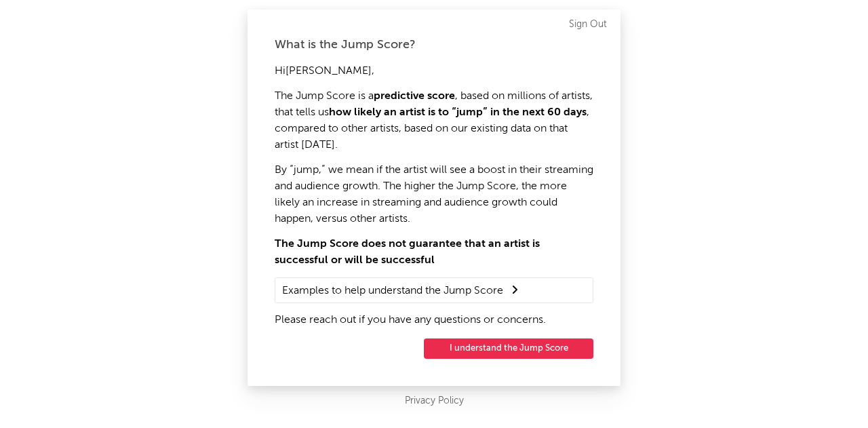 Image resolution: width=868 pixels, height=428 pixels. I want to click on p: The Jump Score is a , based on millions of artists, that tells us , compared to other artists, ba..., so click(434, 121).